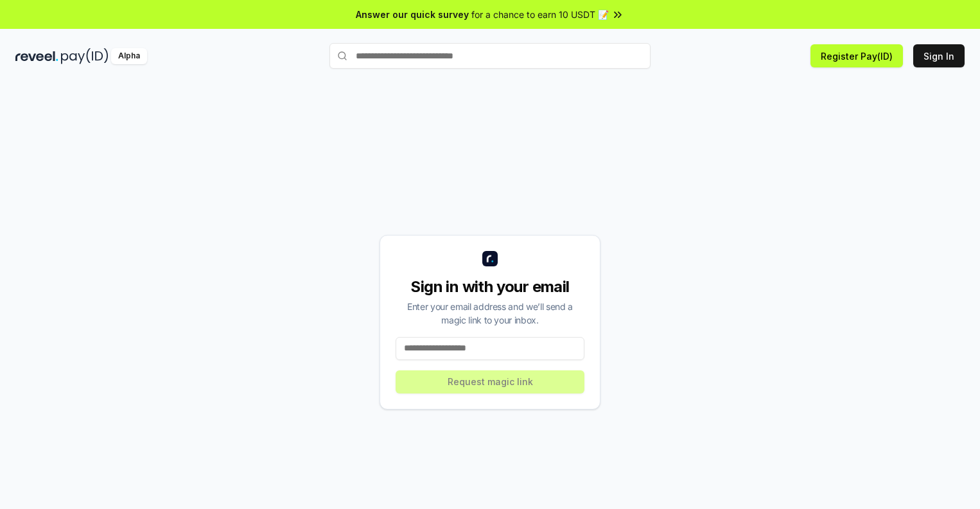 This screenshot has height=509, width=980. I want to click on div: Alpha, so click(129, 56).